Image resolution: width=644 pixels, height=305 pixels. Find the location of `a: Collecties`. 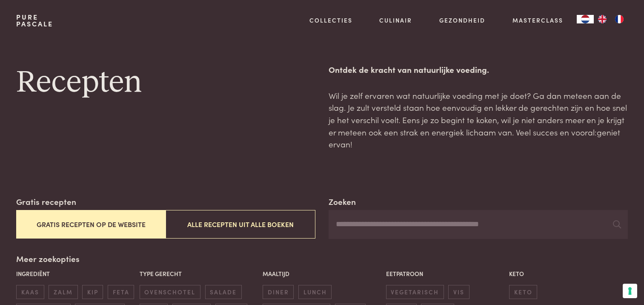

a: Collecties is located at coordinates (330, 20).